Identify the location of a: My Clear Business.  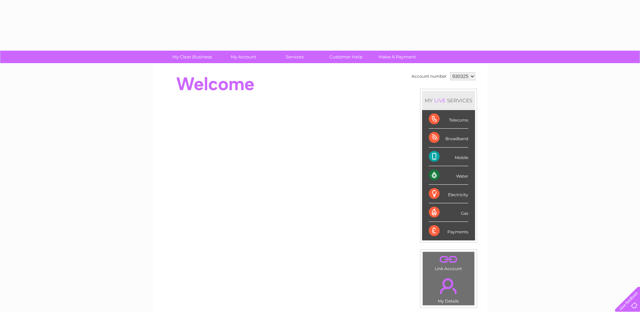
(192, 57).